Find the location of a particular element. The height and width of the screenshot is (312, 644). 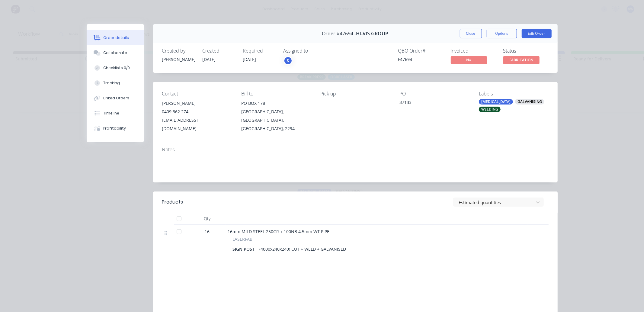

button: Profitability is located at coordinates (115, 128).